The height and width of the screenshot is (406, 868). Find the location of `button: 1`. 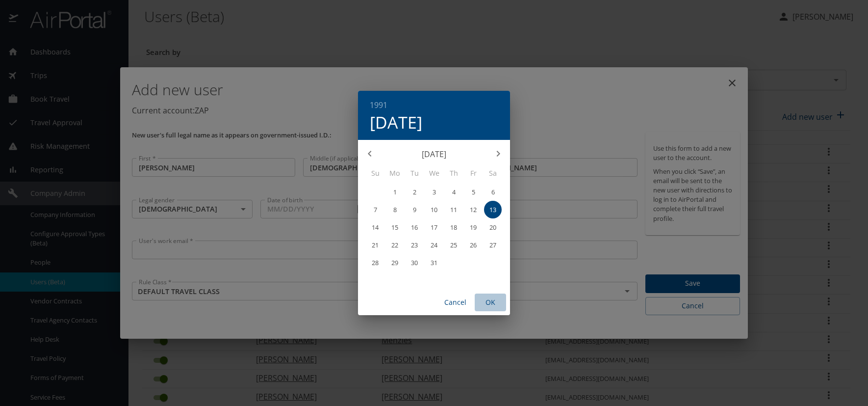

button: 1 is located at coordinates (394, 192).